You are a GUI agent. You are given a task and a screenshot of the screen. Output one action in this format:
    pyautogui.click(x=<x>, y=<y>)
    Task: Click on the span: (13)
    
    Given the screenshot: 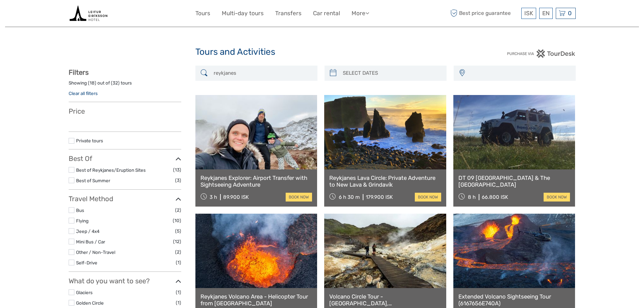 What is the action you would take?
    pyautogui.click(x=177, y=170)
    